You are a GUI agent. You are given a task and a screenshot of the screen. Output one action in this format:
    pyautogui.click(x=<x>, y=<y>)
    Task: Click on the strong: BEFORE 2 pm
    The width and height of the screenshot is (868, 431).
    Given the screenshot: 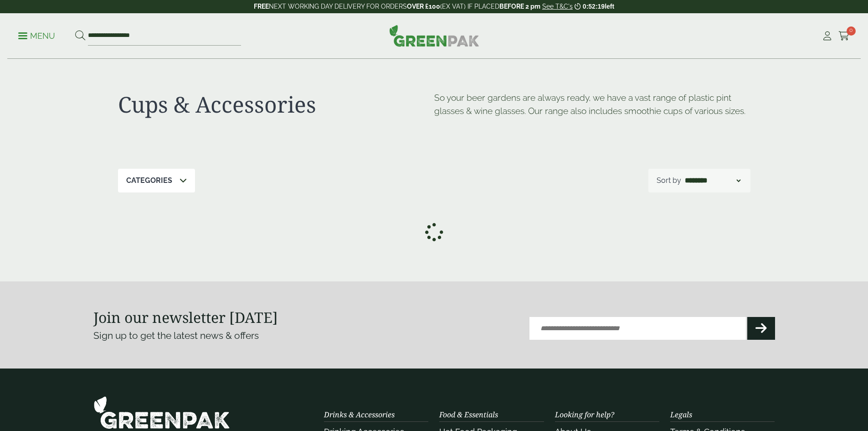 What is the action you would take?
    pyautogui.click(x=519, y=6)
    